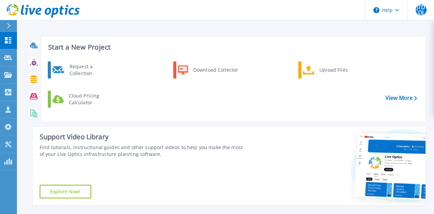 This screenshot has height=214, width=434. What do you see at coordinates (333, 70) in the screenshot?
I see `a: Upload Files` at bounding box center [333, 70].